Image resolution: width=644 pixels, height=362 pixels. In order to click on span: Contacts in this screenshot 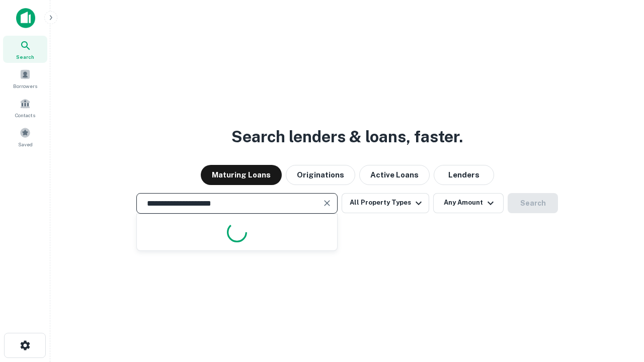, I will do `click(25, 115)`.